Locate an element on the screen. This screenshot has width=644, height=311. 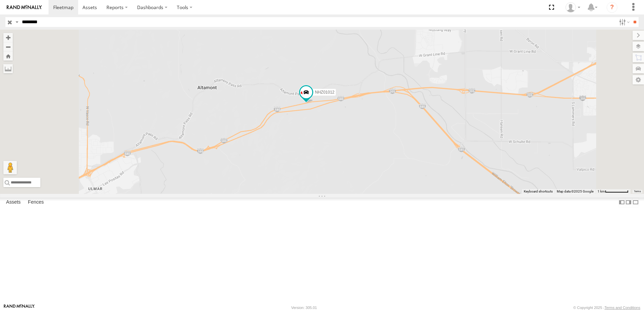
label: Fences is located at coordinates (36, 202).